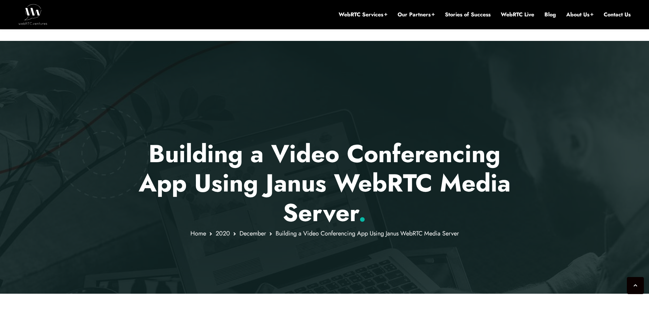 The width and height of the screenshot is (649, 322). Describe the element at coordinates (253, 233) in the screenshot. I see `a: December` at that location.